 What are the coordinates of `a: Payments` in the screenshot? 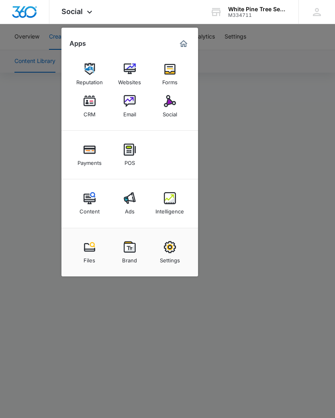 It's located at (89, 155).